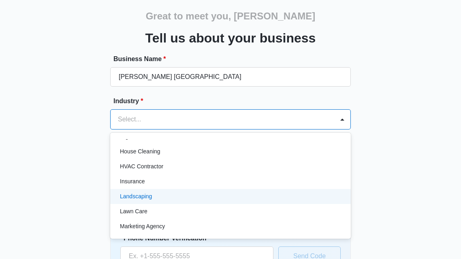 This screenshot has height=259, width=461. Describe the element at coordinates (134, 211) in the screenshot. I see `p: Lawn Care` at that location.